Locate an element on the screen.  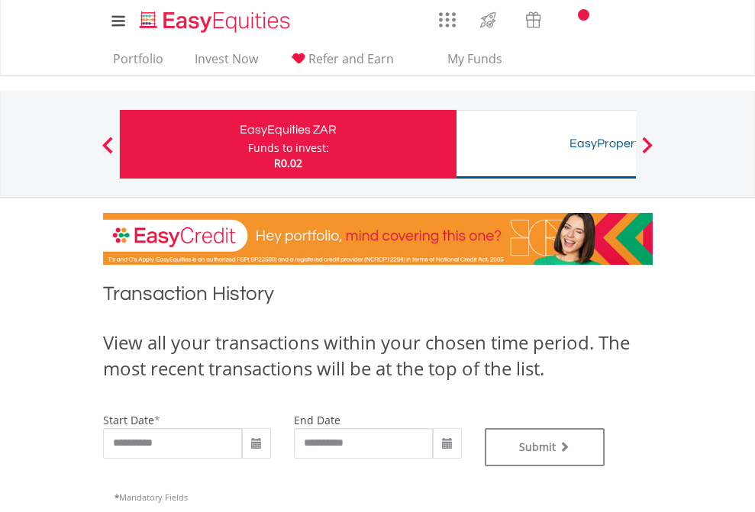
img: EasyCredit Promotion Banner is located at coordinates (378, 239).